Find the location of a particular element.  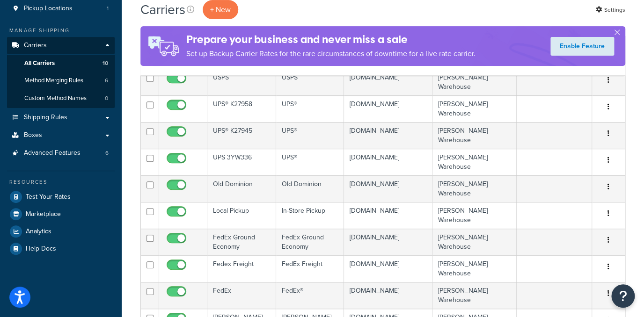

li: Custom Method Names is located at coordinates (61, 98).